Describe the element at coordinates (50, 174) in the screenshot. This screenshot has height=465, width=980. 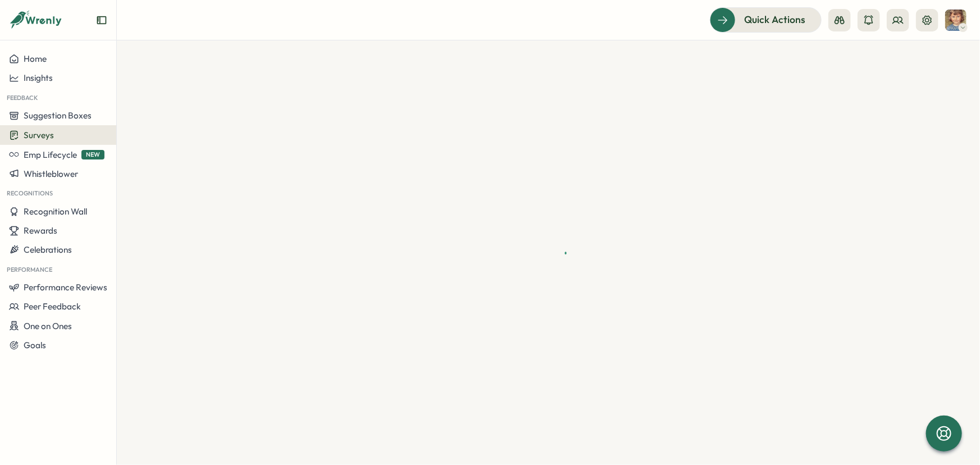
I see `span: Whistleblower` at that location.